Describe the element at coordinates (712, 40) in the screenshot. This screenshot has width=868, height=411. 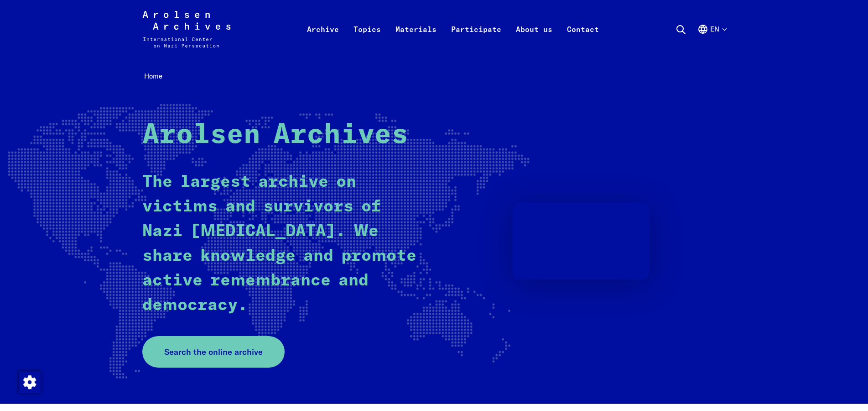
I see `button: English, language selection` at that location.